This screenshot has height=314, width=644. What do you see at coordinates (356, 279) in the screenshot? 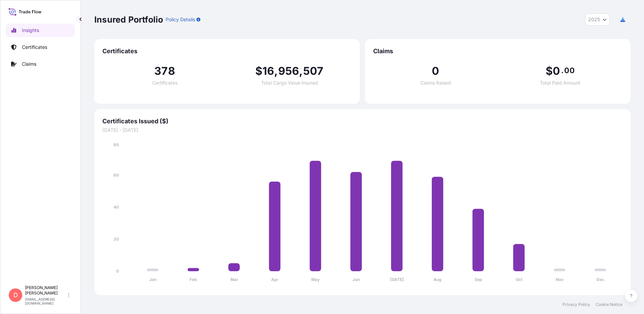
I see `tspan: Jun` at bounding box center [356, 279].